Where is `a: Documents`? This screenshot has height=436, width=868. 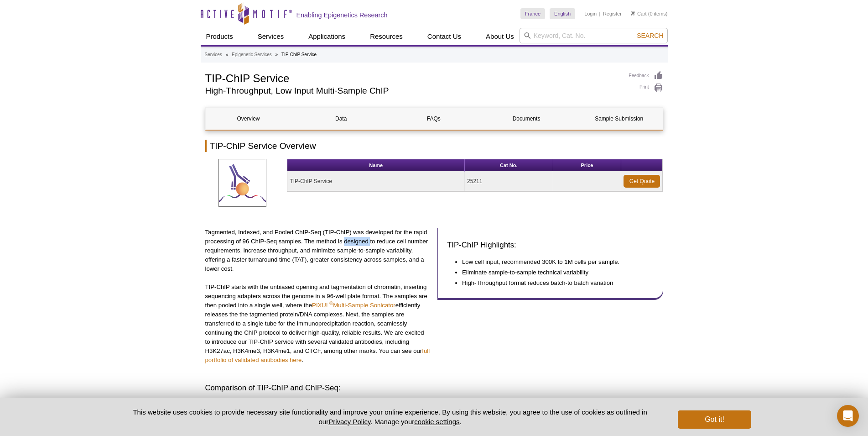
a: Documents is located at coordinates (526, 119).